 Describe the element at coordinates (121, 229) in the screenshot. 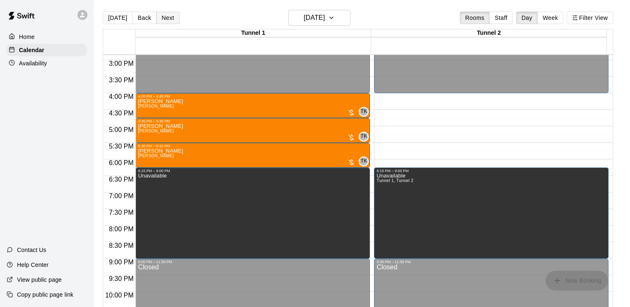

I see `span: 8:00 PM` at that location.